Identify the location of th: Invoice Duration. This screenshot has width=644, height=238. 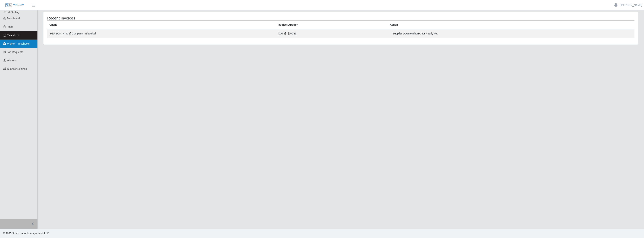
(331, 25).